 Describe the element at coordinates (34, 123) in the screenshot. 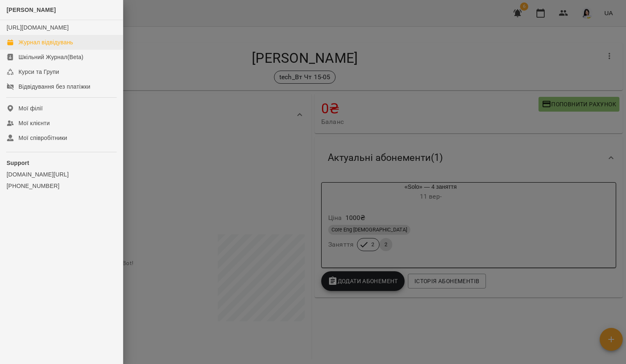

I see `div: Мої клієнти` at that location.